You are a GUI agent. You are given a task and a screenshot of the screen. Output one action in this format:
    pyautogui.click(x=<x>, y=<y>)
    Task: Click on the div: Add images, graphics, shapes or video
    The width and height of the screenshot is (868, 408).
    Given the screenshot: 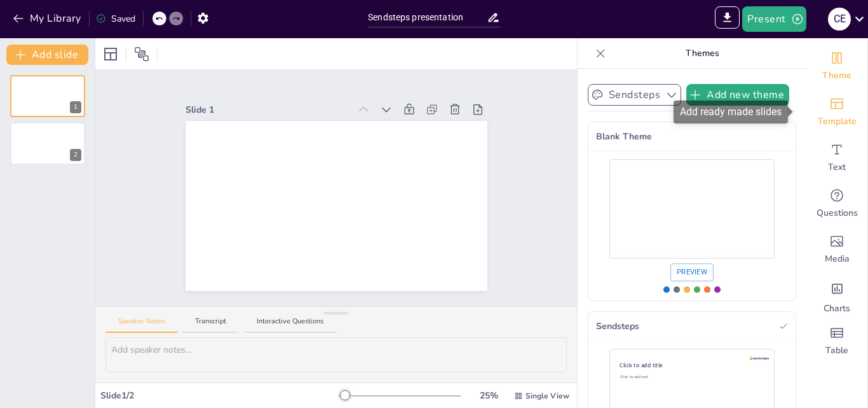 What is the action you would take?
    pyautogui.click(x=837, y=249)
    